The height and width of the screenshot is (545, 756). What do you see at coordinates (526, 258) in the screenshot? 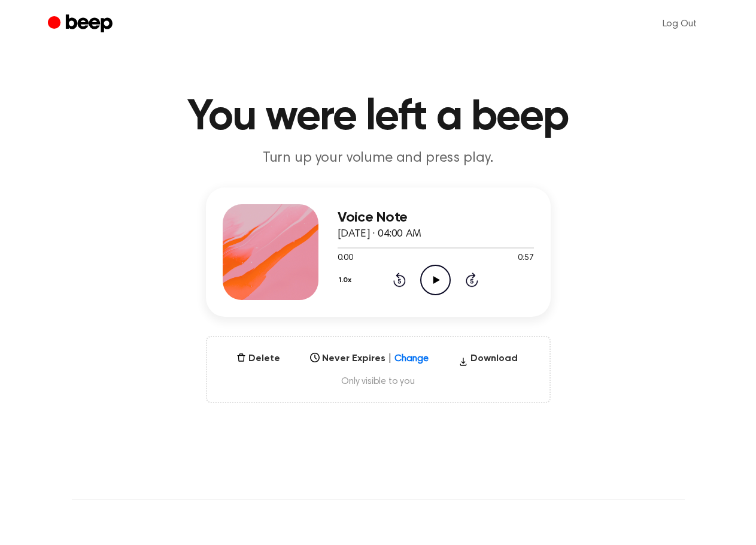
I see `span: 0:57` at bounding box center [526, 258].